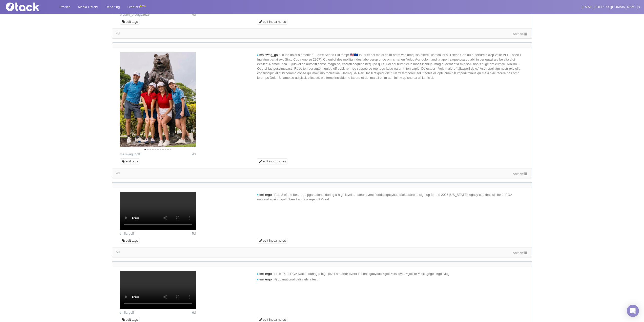 Image resolution: width=644 pixels, height=322 pixels. I want to click on li: Page dot 11, so click(171, 150).